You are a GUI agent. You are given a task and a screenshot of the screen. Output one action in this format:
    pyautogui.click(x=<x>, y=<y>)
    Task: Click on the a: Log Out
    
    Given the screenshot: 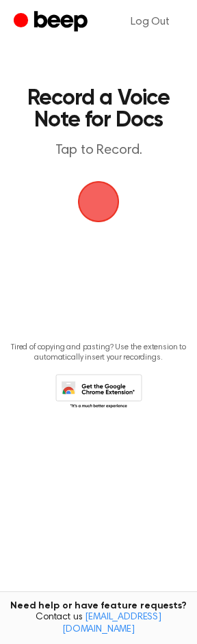 What is the action you would take?
    pyautogui.click(x=150, y=22)
    